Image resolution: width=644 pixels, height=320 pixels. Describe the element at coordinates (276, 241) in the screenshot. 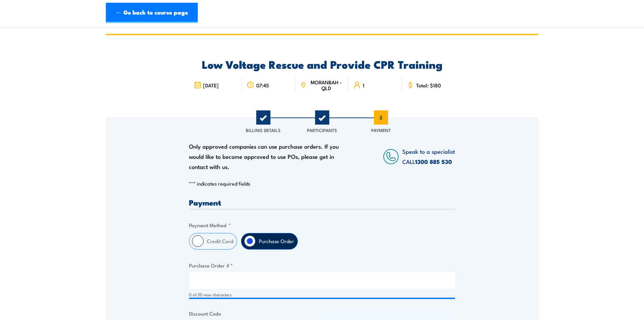

I see `label: Purchase Order` at that location.